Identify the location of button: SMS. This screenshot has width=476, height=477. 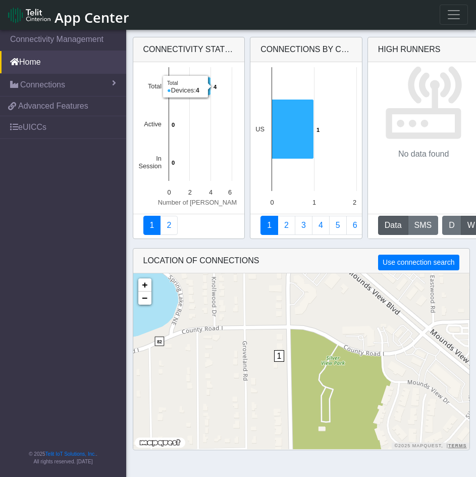
(423, 225).